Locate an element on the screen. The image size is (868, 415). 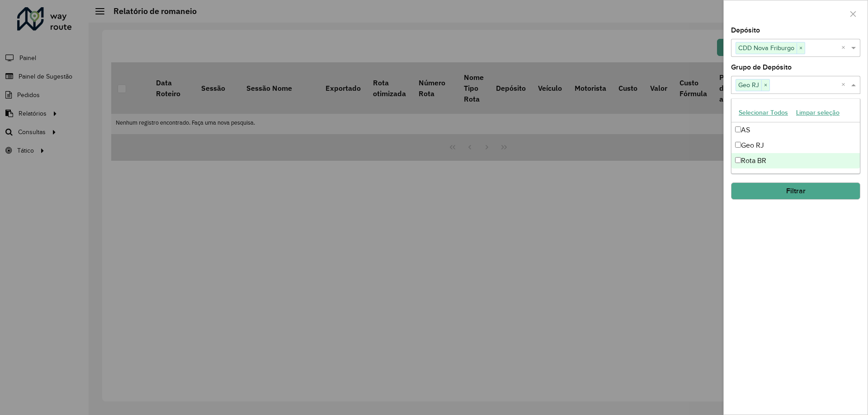
button: Filtrar is located at coordinates (795, 191).